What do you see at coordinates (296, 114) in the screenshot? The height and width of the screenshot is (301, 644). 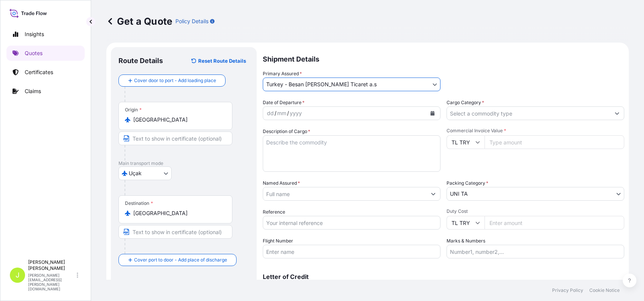 I see `div: year,` at bounding box center [296, 114].